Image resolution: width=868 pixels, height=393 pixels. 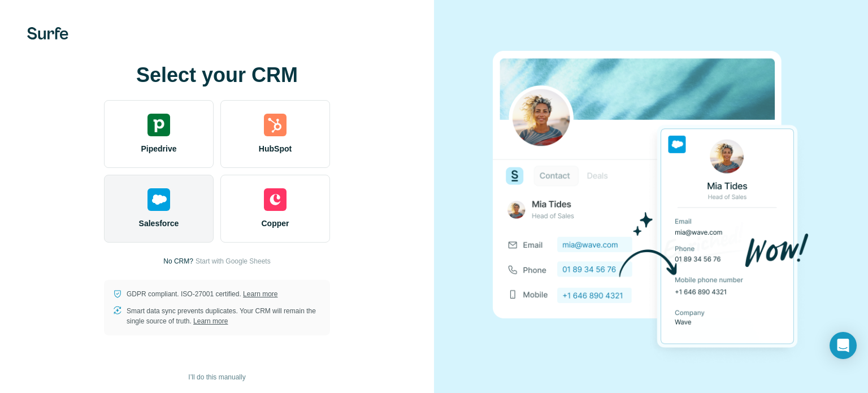 What do you see at coordinates (217, 75) in the screenshot?
I see `h1: Select your CRM` at bounding box center [217, 75].